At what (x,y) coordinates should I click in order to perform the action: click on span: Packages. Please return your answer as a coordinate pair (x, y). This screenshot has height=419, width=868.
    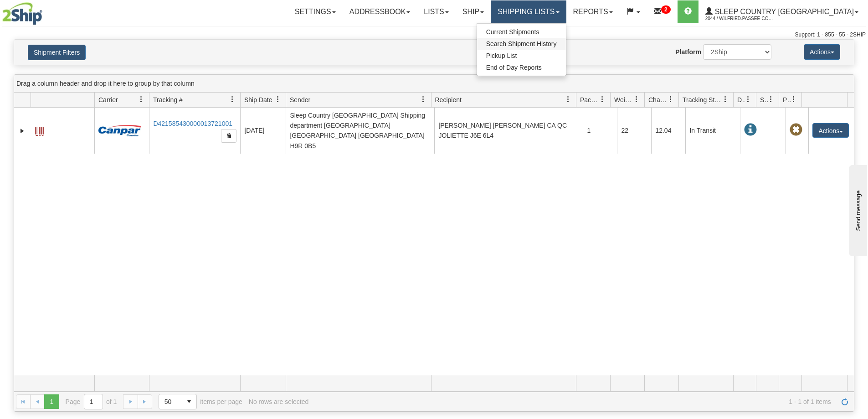
    Looking at the image, I should click on (589, 100).